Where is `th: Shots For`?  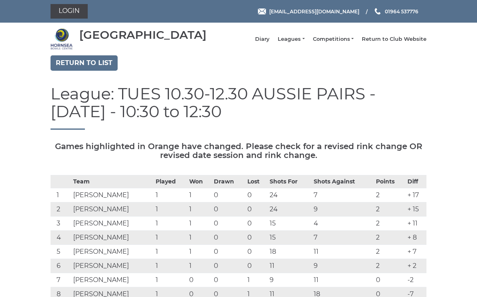 th: Shots For is located at coordinates (289, 182).